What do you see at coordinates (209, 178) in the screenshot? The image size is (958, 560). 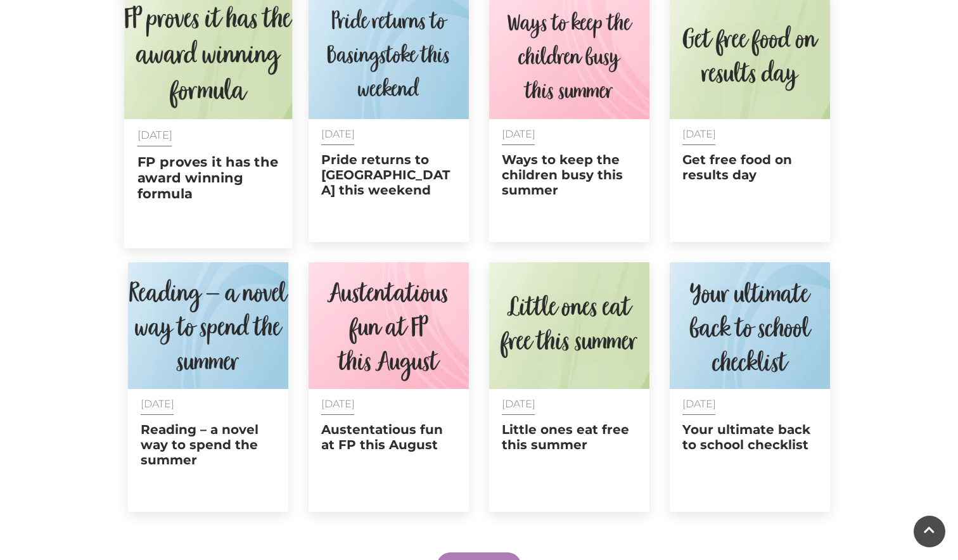 I see `h2: FP proves it has the award winning formula` at bounding box center [209, 178].